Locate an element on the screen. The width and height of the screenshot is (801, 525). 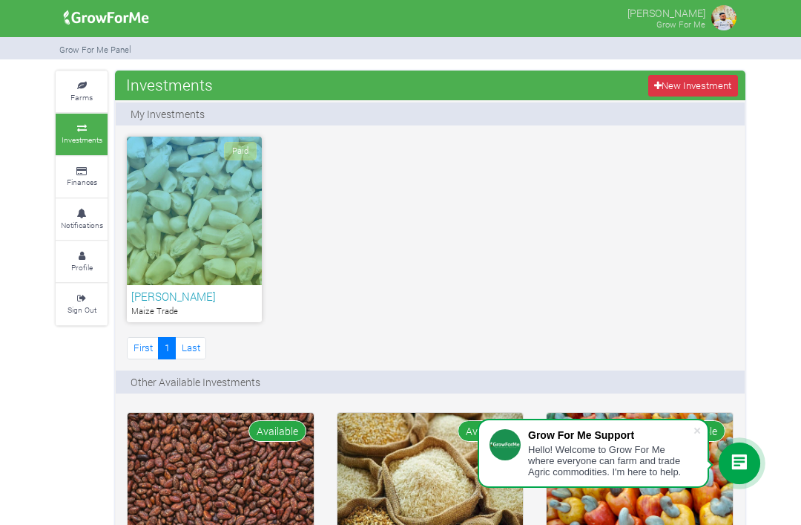
a: Notifications is located at coordinates (82, 219).